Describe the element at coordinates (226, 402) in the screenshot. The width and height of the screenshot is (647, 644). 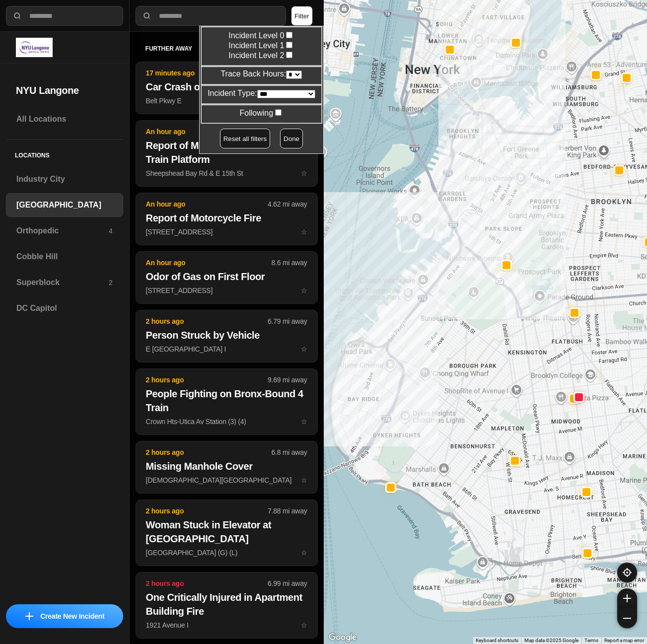
I see `button: 2 hours ago9.69 mi awayPeople Fighting on Bronx-Bound 4 TrainCrown Hts-Utica Av Station (3) (4)star` at that location.